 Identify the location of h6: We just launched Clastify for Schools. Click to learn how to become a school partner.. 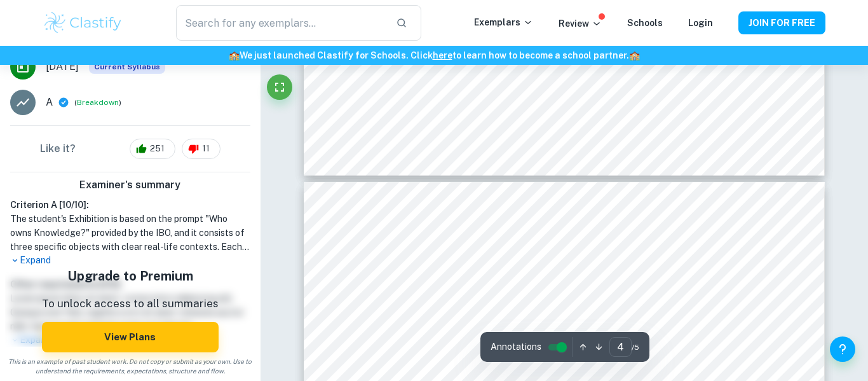
(434, 55).